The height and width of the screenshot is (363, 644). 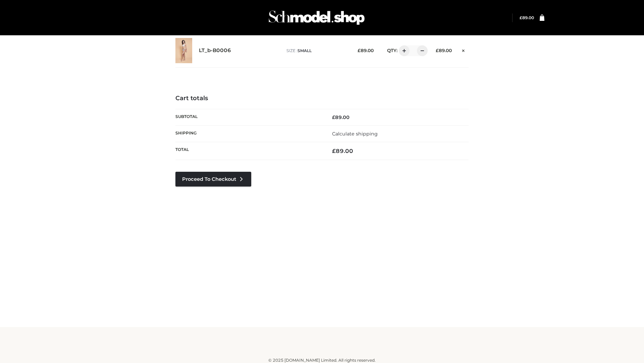 What do you see at coordinates (355, 133) in the screenshot?
I see `a: Calculate shipping` at bounding box center [355, 133].